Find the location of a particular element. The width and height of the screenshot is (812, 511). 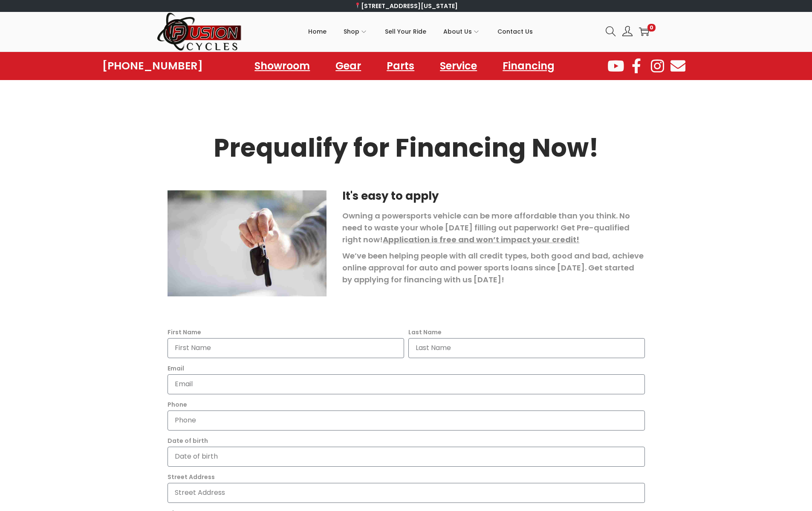

input: Date of birth is located at coordinates (406, 457).